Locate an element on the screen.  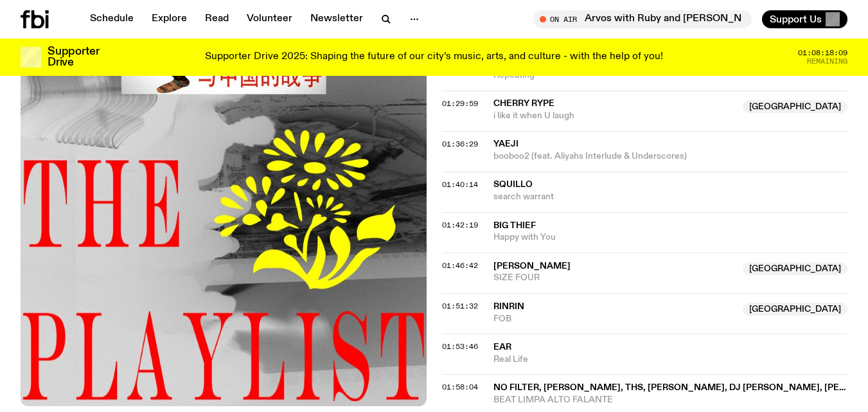
button: 01:46:42 is located at coordinates (460, 266).